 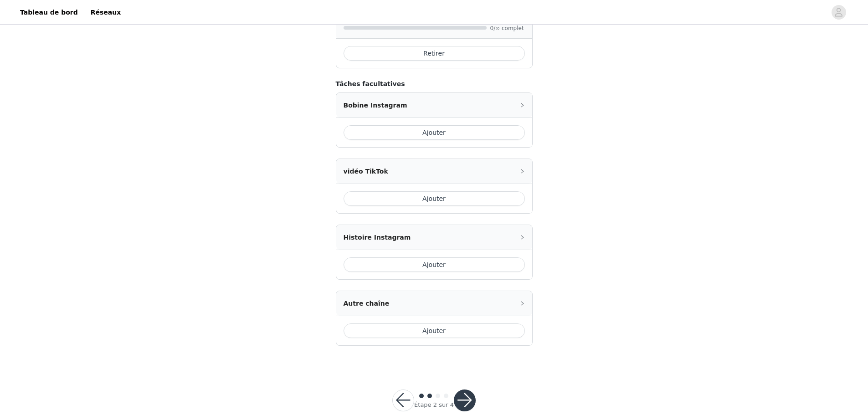 What do you see at coordinates (106, 12) in the screenshot?
I see `font: Réseaux` at bounding box center [106, 12].